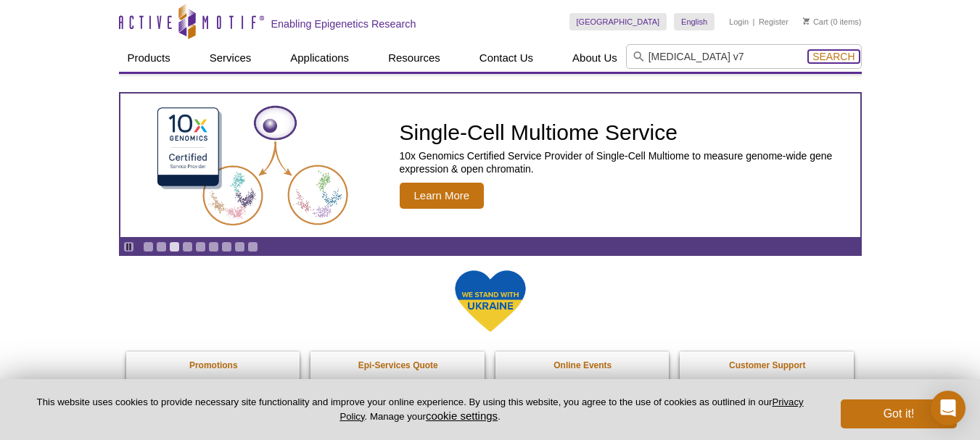 Image resolution: width=980 pixels, height=440 pixels. I want to click on strong: Customer Support, so click(767, 365).